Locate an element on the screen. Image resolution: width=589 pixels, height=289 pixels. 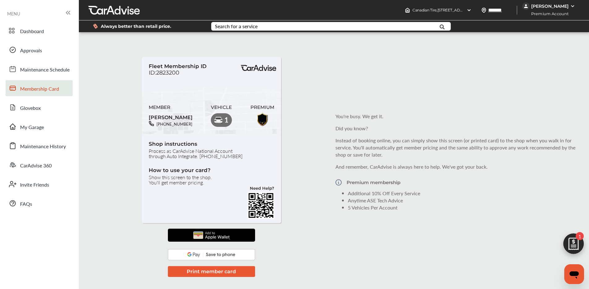
span: Premium Account is located at coordinates (548, 14).